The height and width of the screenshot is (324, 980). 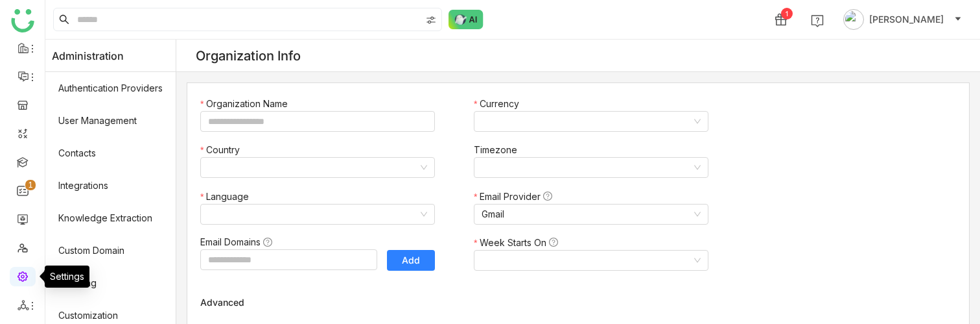 I want to click on img: avatar, so click(x=854, y=19).